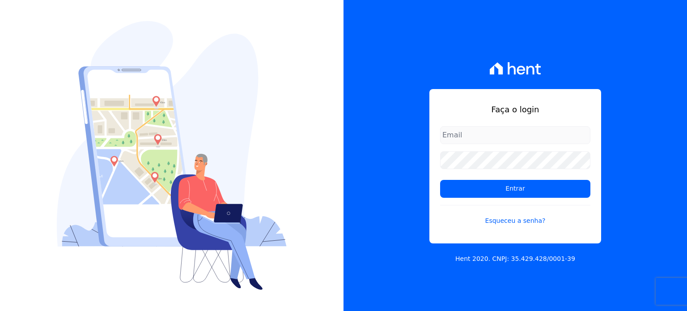 This screenshot has width=687, height=311. I want to click on input: Email, so click(515, 135).